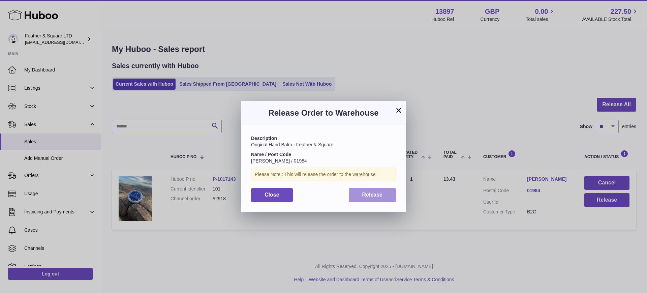 The height and width of the screenshot is (293, 647). Describe the element at coordinates (323, 174) in the screenshot. I see `div: Please Note : This will release the order to the warehouse` at that location.